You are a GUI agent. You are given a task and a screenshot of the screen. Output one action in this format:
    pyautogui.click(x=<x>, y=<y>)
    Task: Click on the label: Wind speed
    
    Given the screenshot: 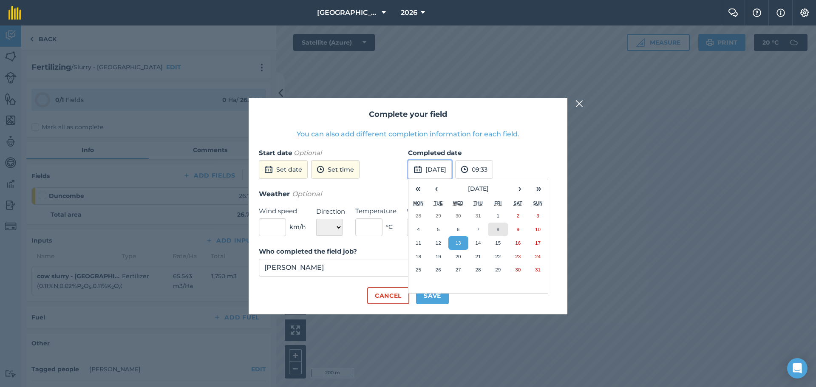 What is the action you would take?
    pyautogui.click(x=282, y=211)
    